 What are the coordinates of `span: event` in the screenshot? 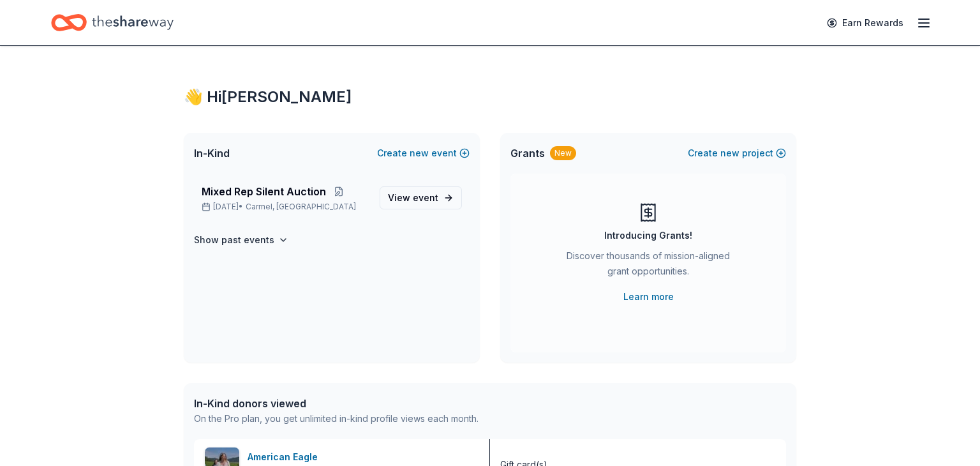 It's located at (426, 197).